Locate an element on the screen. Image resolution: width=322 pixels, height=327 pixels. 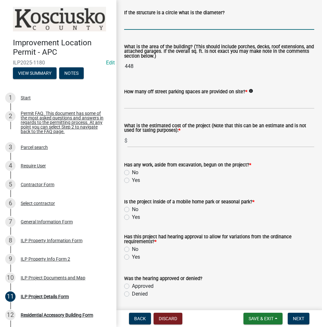
label: Is the project inside of a mobile home park or seasonal park? is located at coordinates (189, 202).